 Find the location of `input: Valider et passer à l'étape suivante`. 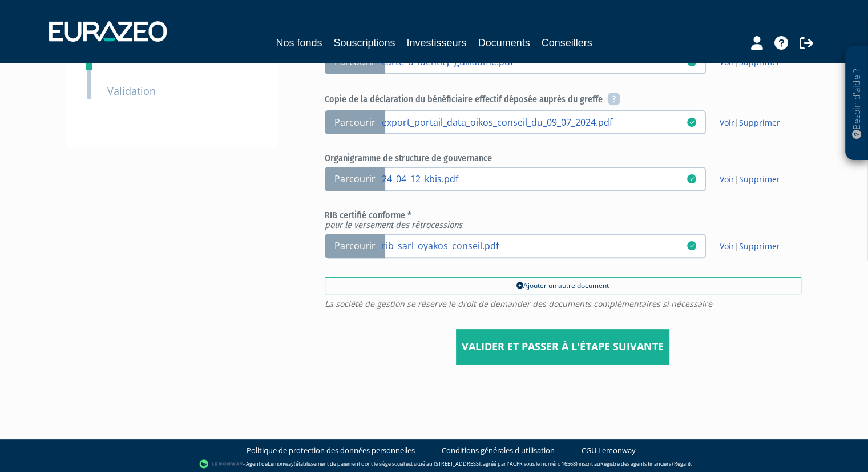

input: Valider et passer à l'étape suivante is located at coordinates (563, 347).